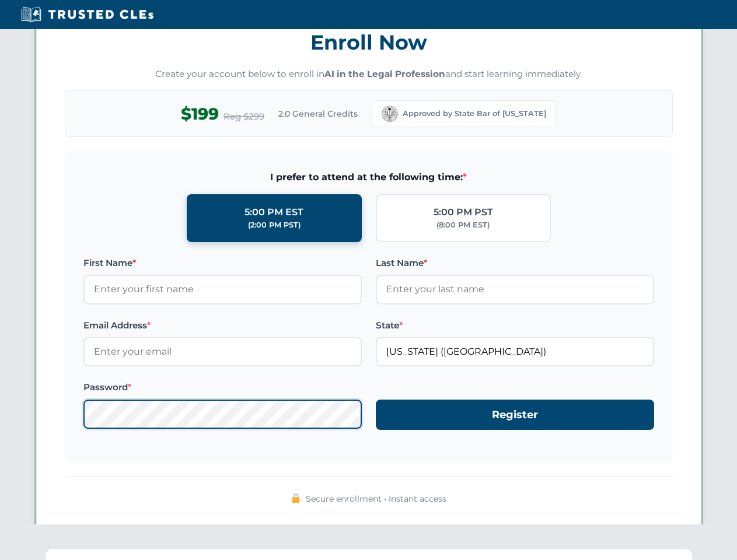 This screenshot has width=737, height=560. Describe the element at coordinates (222, 263) in the screenshot. I see `label: First Name` at that location.